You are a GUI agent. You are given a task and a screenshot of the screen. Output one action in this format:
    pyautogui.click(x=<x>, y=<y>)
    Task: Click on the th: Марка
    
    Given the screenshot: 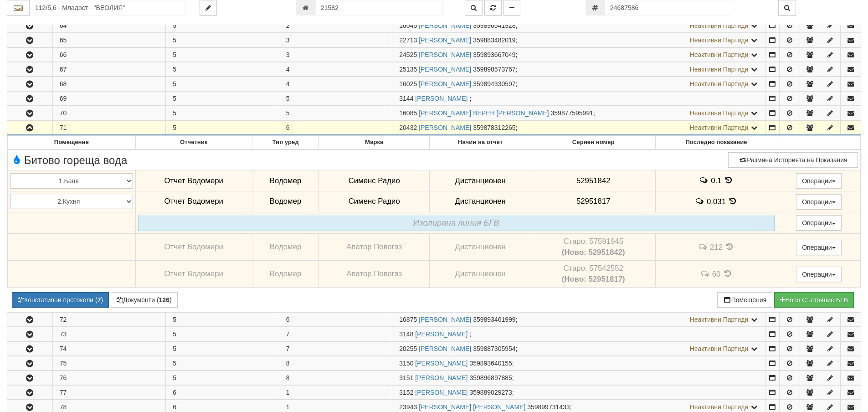 What is the action you would take?
    pyautogui.click(x=374, y=143)
    